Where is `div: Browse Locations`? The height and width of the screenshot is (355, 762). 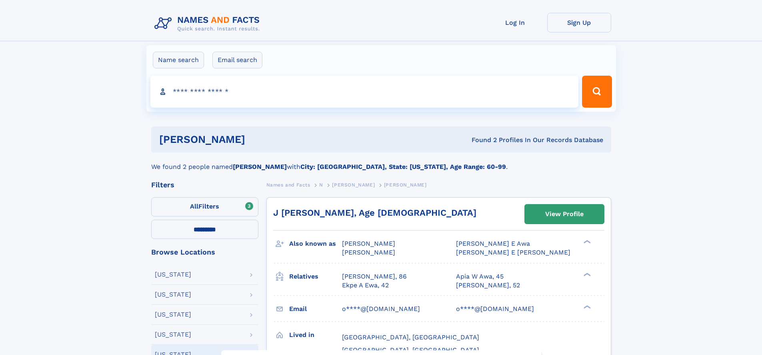
div: Browse Locations is located at coordinates (205, 252).